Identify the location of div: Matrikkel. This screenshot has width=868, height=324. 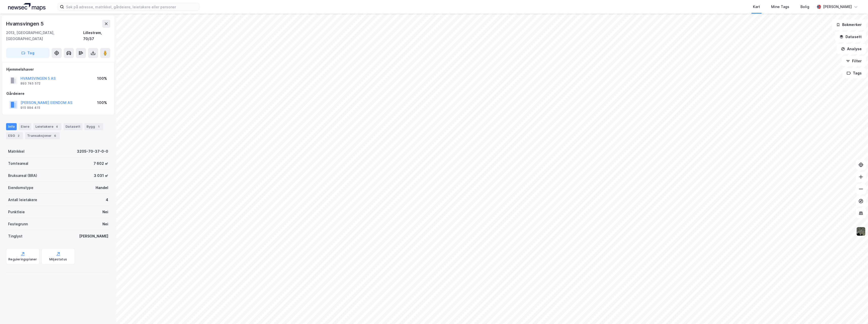
(16, 152).